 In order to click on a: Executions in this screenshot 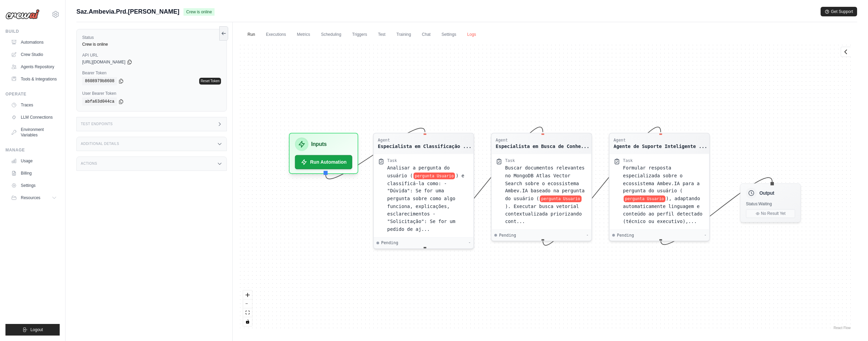, I will do `click(276, 35)`.